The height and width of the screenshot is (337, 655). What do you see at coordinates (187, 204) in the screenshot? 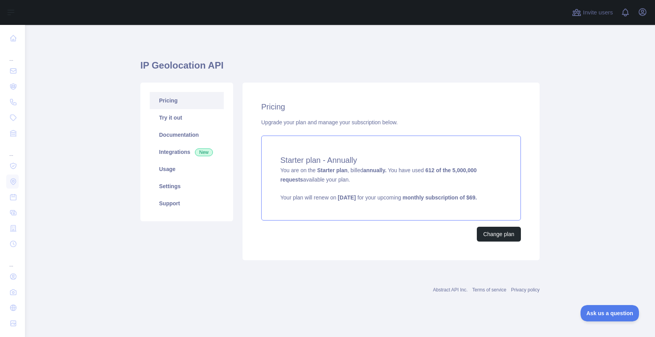
I see `a: Support` at bounding box center [187, 204].